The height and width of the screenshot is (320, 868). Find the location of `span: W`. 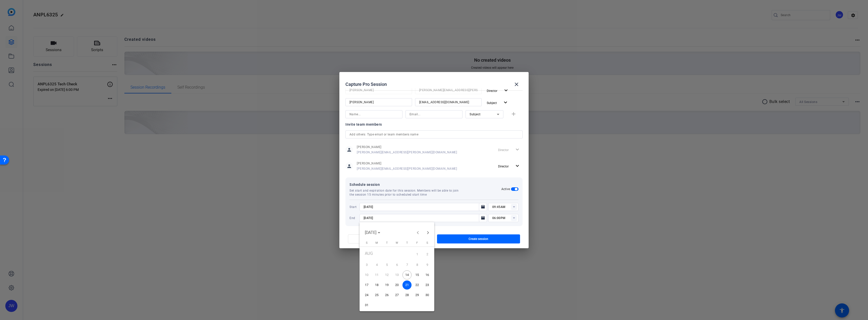

span: W is located at coordinates (397, 243).